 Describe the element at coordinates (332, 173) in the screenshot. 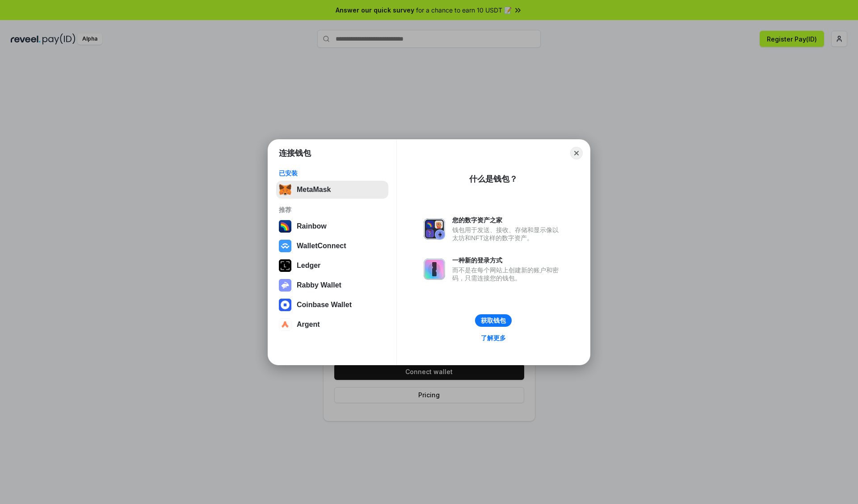

I see `div: 已安装` at that location.